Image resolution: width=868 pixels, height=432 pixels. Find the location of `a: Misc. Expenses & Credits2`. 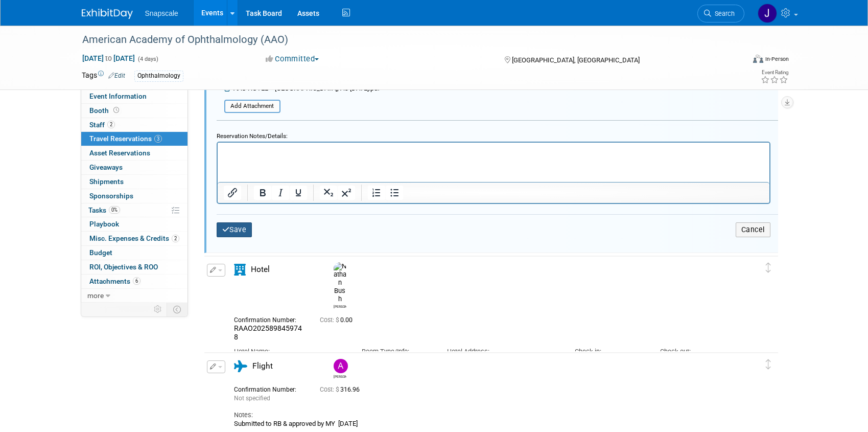

a: Misc. Expenses & Credits2 is located at coordinates (134, 238).